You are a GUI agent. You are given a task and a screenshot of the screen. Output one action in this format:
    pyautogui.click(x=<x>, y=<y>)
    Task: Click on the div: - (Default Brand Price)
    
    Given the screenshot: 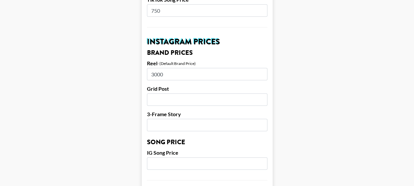 What is the action you would take?
    pyautogui.click(x=176, y=63)
    